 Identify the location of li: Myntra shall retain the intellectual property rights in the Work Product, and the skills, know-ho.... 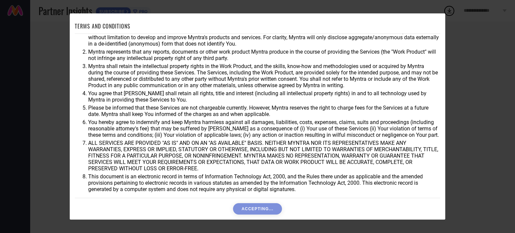
(264, 76).